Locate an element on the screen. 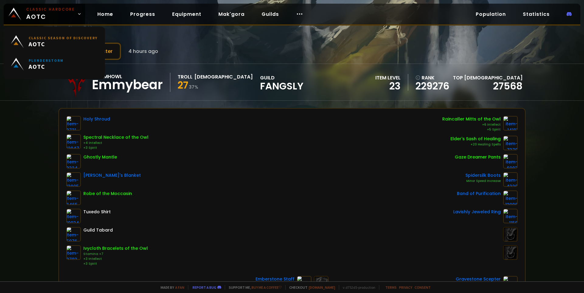 This screenshot has height=293, width=584. div: Lavishly Jeweled Ring is located at coordinates (477, 212).